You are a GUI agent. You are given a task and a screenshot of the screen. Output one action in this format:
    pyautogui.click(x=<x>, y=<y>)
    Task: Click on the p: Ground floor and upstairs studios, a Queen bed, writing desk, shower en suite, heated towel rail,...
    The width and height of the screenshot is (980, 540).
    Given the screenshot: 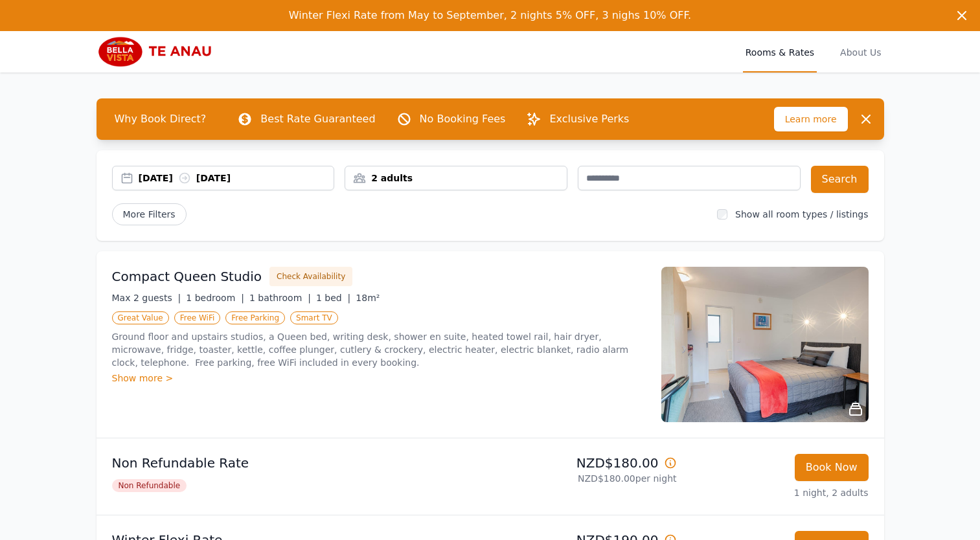 What is the action you would take?
    pyautogui.click(x=379, y=350)
    